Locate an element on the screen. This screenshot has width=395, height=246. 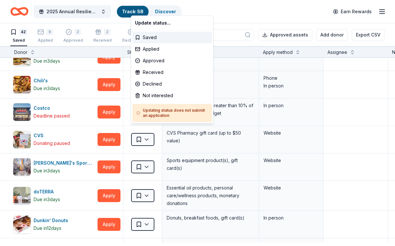
div: Saved is located at coordinates (172, 37).